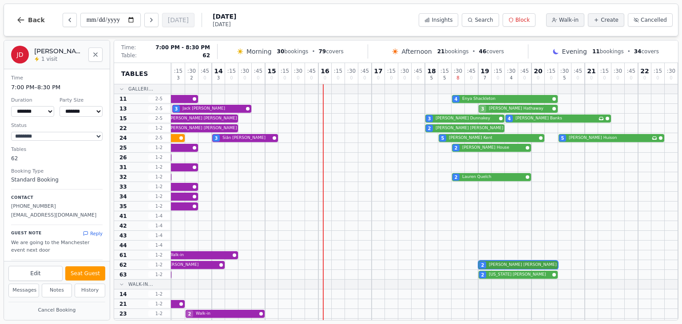 This screenshot has width=682, height=324. I want to click on span: Back, so click(36, 20).